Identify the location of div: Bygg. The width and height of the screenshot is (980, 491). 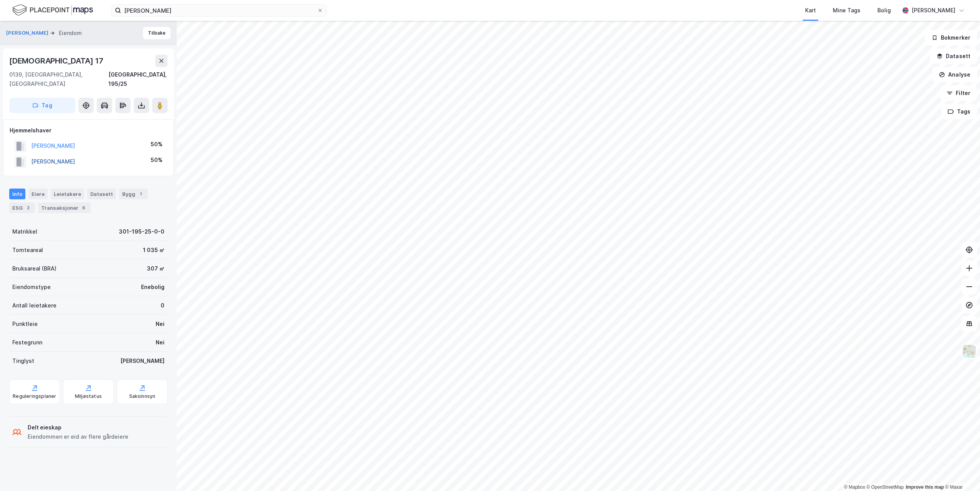
(133, 194).